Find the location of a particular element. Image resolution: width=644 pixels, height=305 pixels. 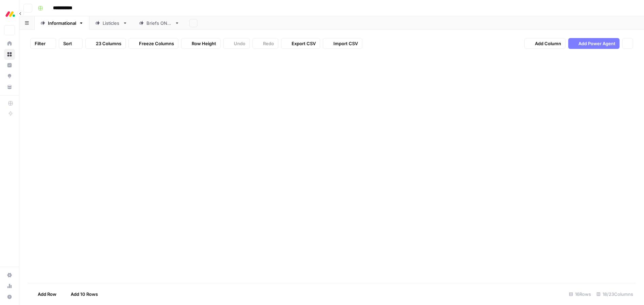

button: Freeze Columns is located at coordinates (153, 43).